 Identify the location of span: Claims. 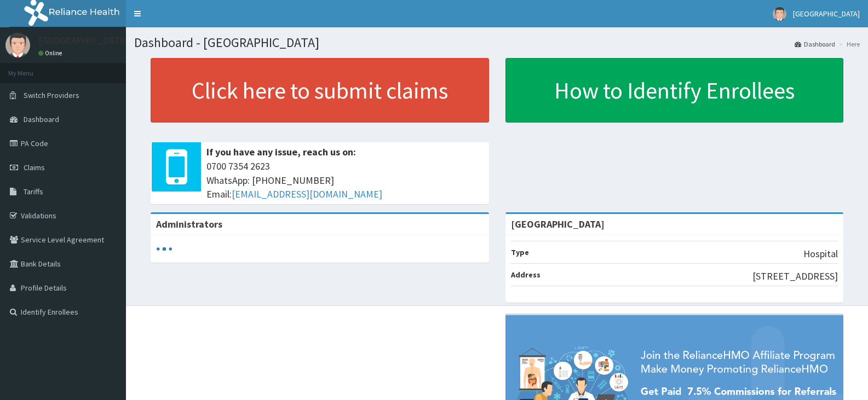
(34, 168).